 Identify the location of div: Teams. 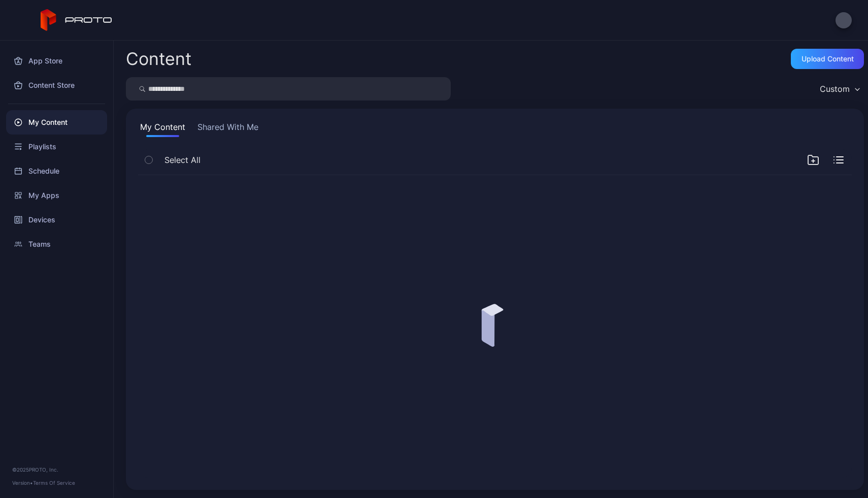
(57, 244).